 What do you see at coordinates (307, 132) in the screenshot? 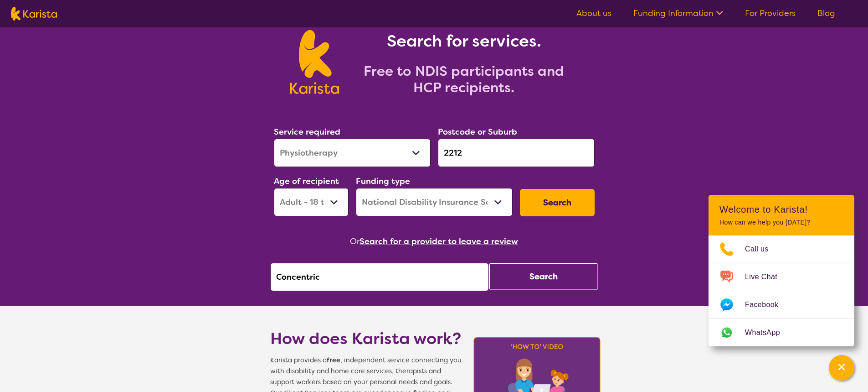
I see `label: Service required` at bounding box center [307, 132].